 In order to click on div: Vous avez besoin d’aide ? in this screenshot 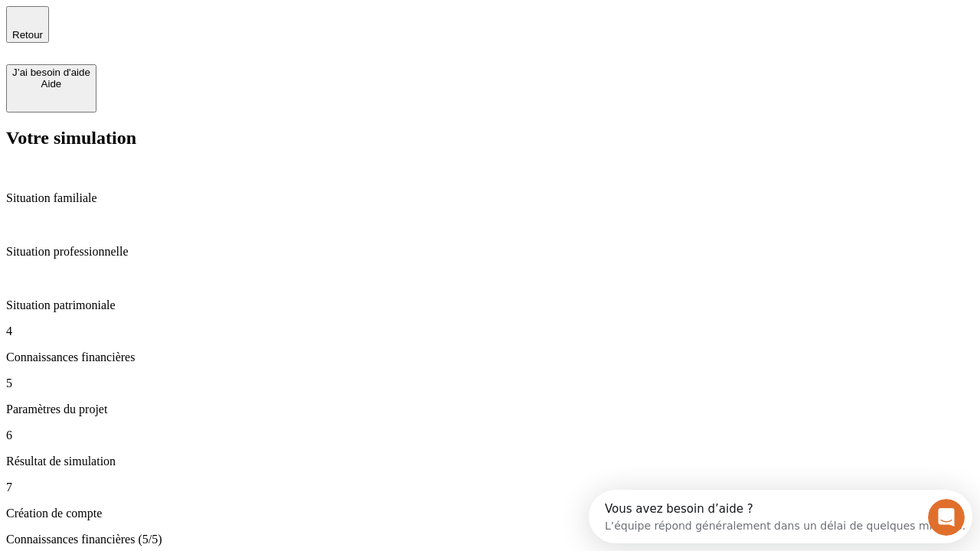, I will do `click(196, 19)`.